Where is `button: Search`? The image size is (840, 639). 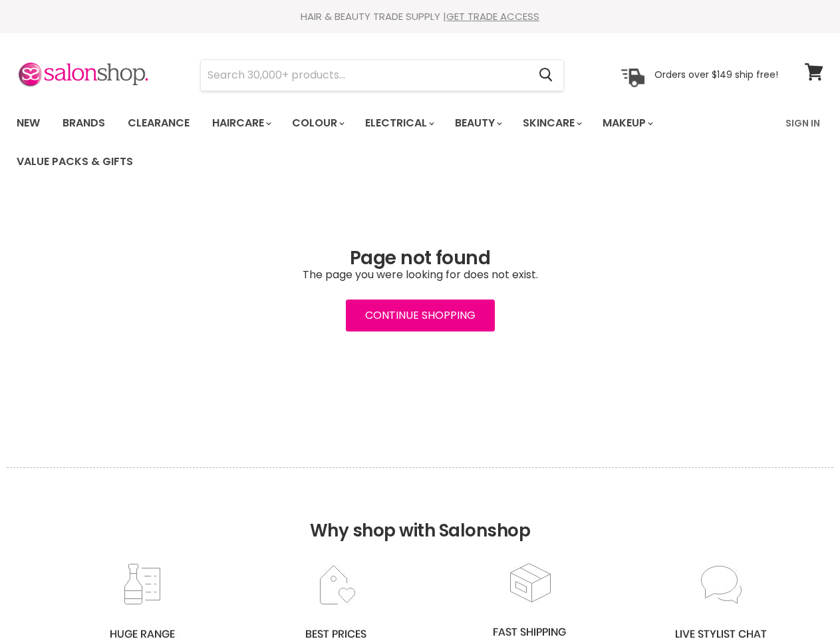 button: Search is located at coordinates (546, 75).